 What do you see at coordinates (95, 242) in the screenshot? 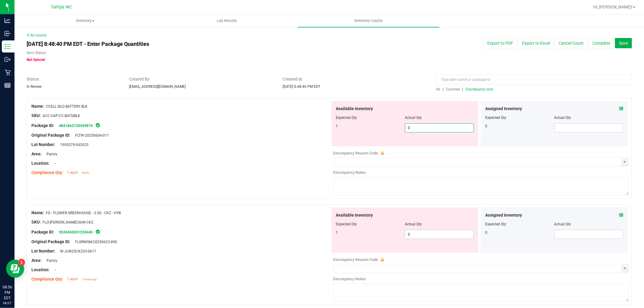
I see `span: FLSRWGM-20250623-890` at bounding box center [95, 242].